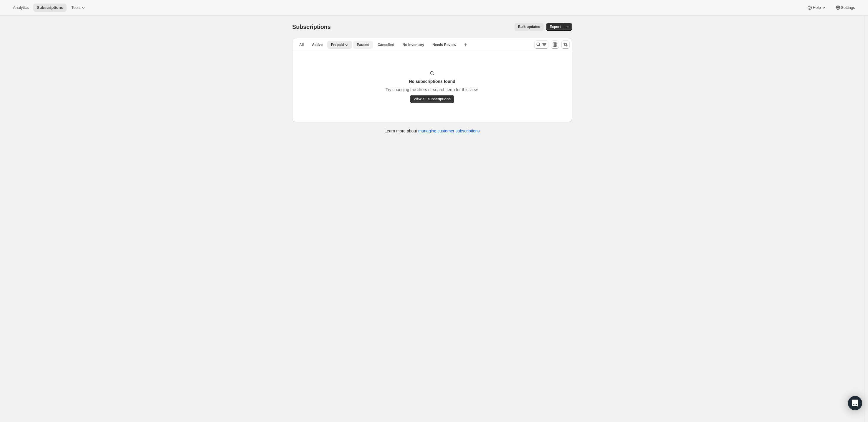 The width and height of the screenshot is (868, 422). What do you see at coordinates (50, 8) in the screenshot?
I see `button: Subscriptions` at bounding box center [50, 8].